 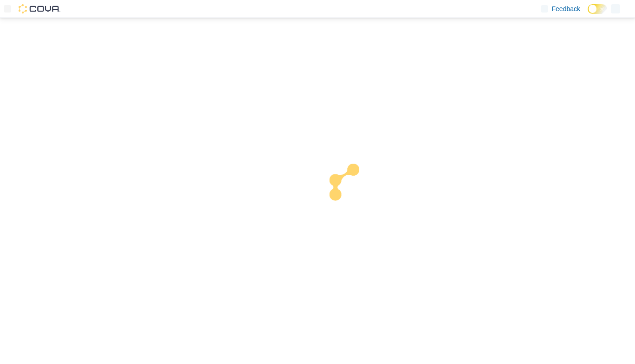 I want to click on input: Dark Mode, so click(x=597, y=9).